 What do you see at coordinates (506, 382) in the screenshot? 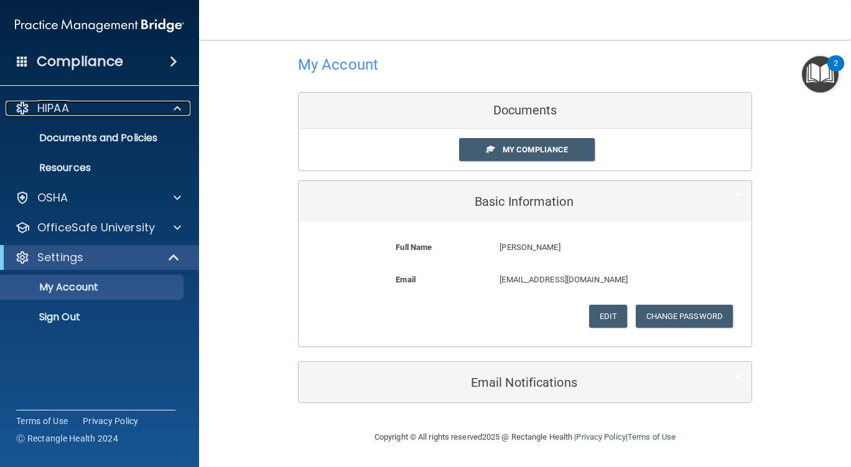
I see `h5: Email Notifications` at bounding box center [506, 382].